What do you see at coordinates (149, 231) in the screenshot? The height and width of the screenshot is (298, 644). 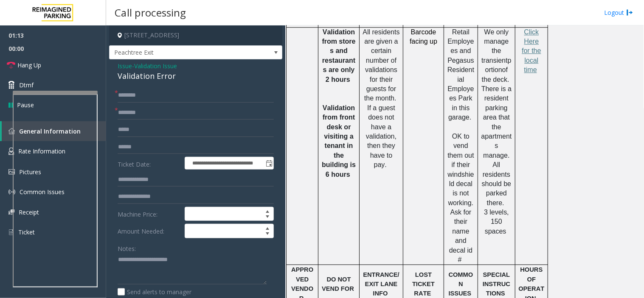 I see `label: Amount Needed:` at bounding box center [149, 231].